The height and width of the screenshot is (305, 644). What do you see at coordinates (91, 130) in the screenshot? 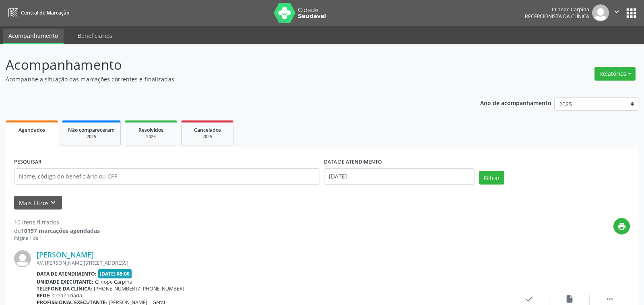
I see `span: Não compareceram` at bounding box center [91, 130].